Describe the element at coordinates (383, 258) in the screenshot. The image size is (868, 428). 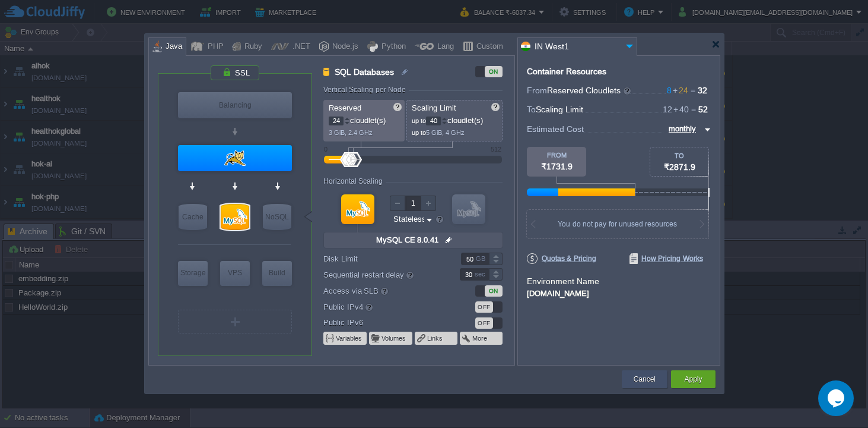
I see `label: Disk Limit` at that location.